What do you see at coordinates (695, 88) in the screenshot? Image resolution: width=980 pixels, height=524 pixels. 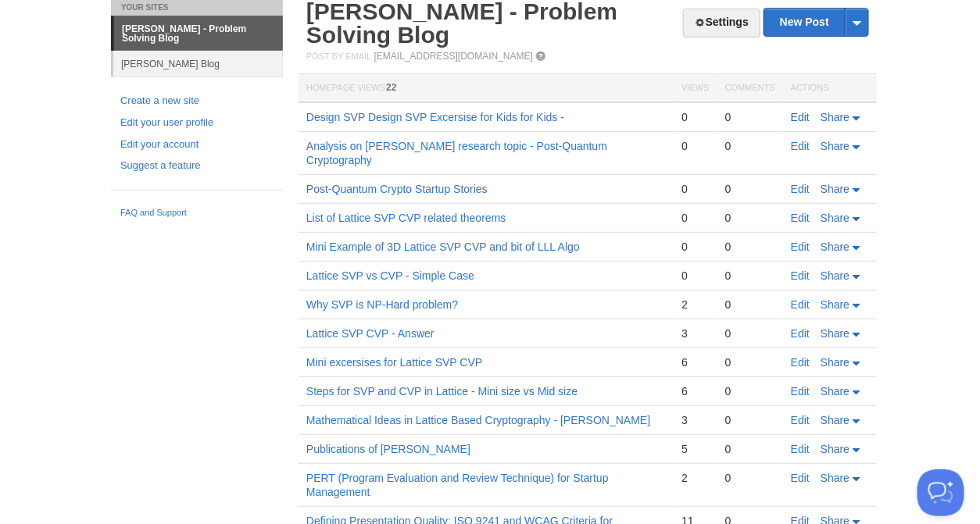 I see `th: Views` at bounding box center [695, 88].